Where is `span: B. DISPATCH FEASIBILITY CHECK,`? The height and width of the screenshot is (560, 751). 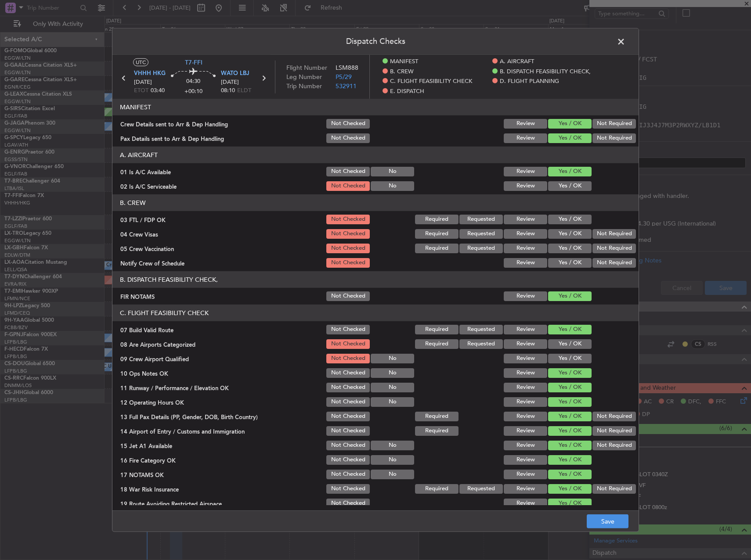
span: B. DISPATCH FEASIBILITY CHECK, is located at coordinates (545, 72).